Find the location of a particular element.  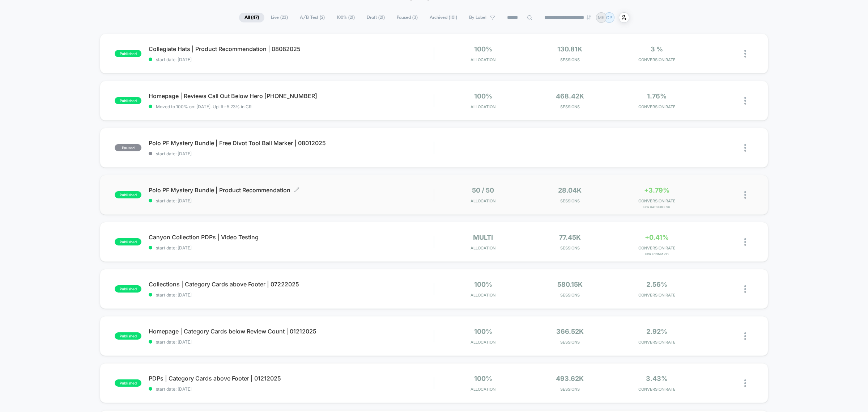

span: Homepage | Category Cards below Review Count | 01212025 is located at coordinates (291, 332).